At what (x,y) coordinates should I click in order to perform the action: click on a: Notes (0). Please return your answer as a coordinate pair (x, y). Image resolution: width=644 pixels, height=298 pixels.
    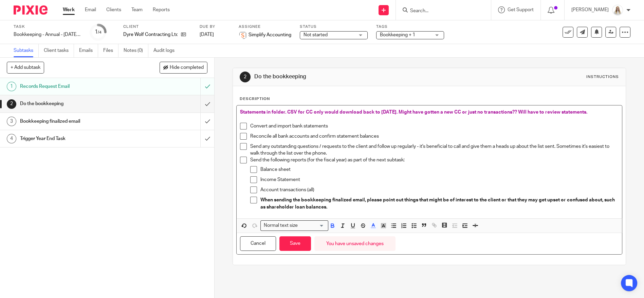
    Looking at the image, I should click on (136, 51).